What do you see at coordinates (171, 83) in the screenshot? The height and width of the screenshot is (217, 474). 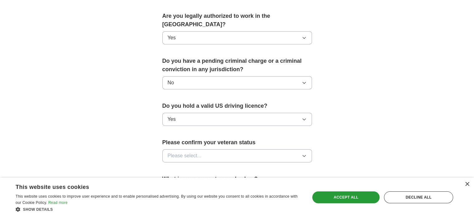 I see `span: No` at bounding box center [171, 83].